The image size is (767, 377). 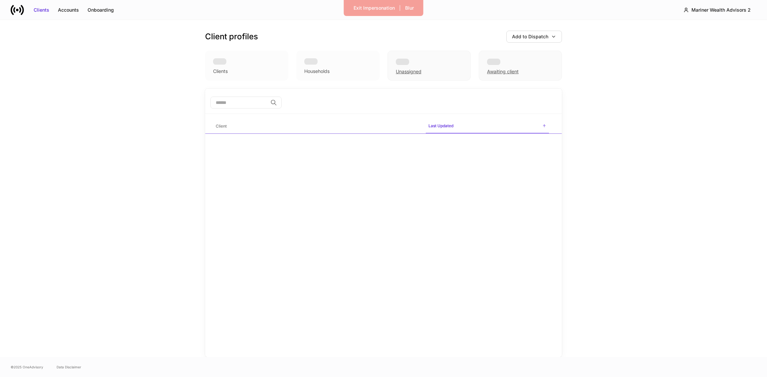 I want to click on span: Last Updated, so click(x=487, y=126).